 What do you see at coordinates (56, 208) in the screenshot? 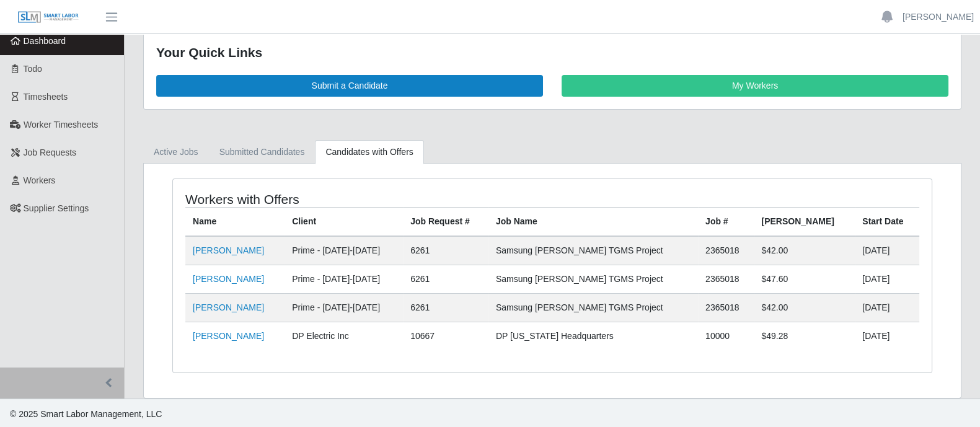
I see `span: Supplier Settings` at bounding box center [56, 208].